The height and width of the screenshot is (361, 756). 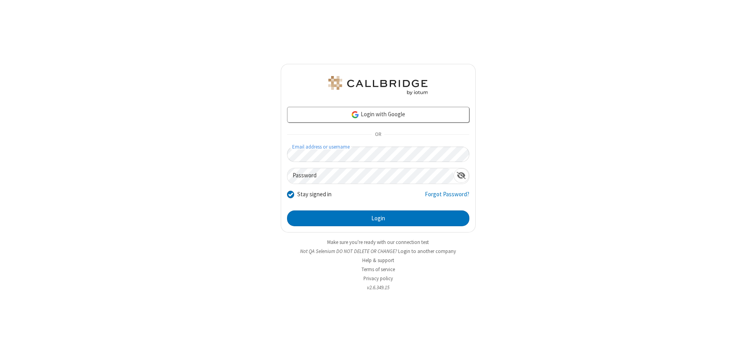 I want to click on a: Forgot Password?, so click(x=447, y=197).